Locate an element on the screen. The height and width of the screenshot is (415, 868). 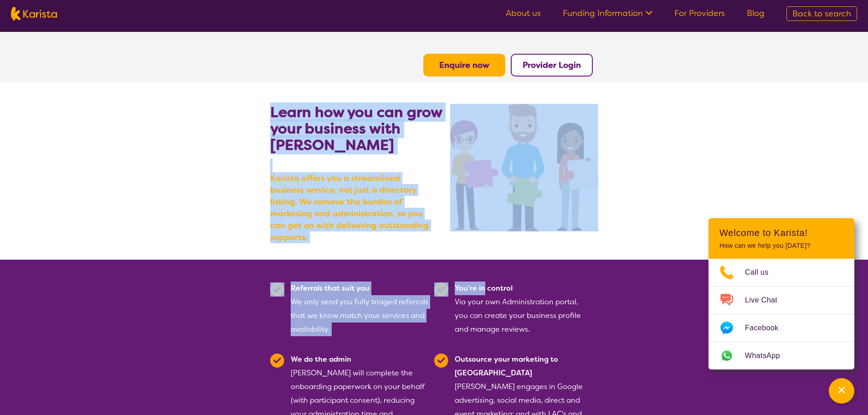
b: Enquire now is located at coordinates (464, 65).